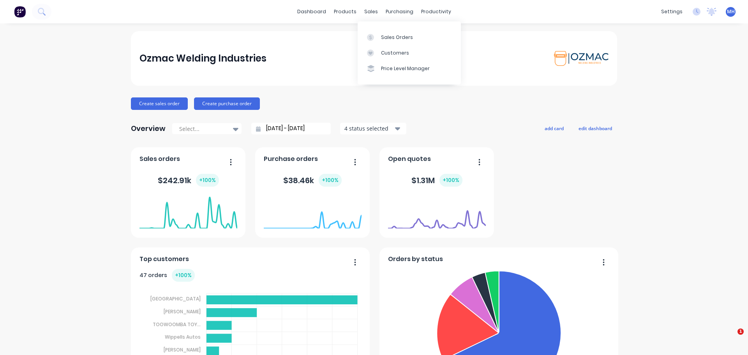  What do you see at coordinates (371, 12) in the screenshot?
I see `div: sales` at bounding box center [371, 12].